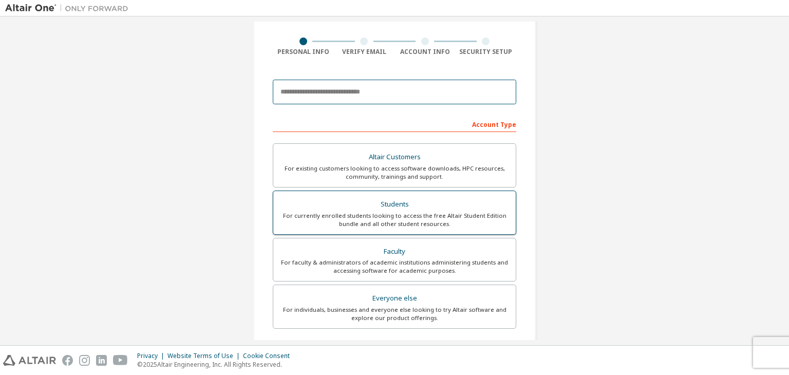  What do you see at coordinates (269, 356) in the screenshot?
I see `div: Cookie Consent` at bounding box center [269, 356].